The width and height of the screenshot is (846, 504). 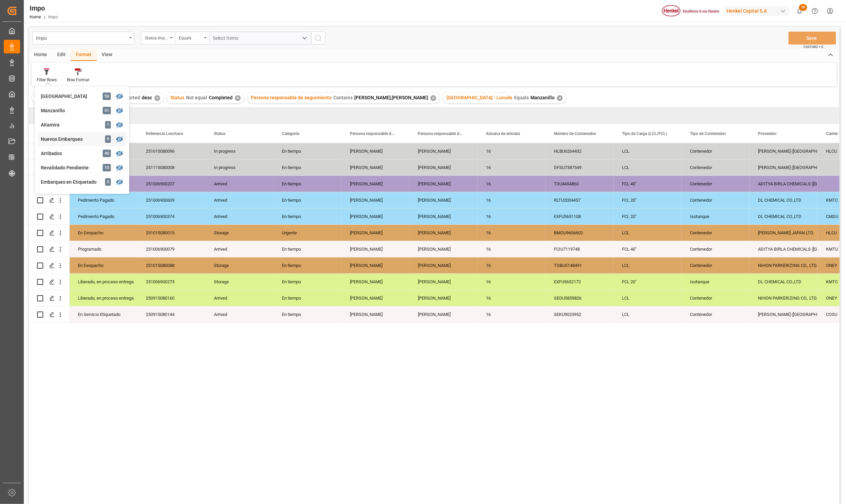 I want to click on div: 250915080144, so click(x=172, y=314).